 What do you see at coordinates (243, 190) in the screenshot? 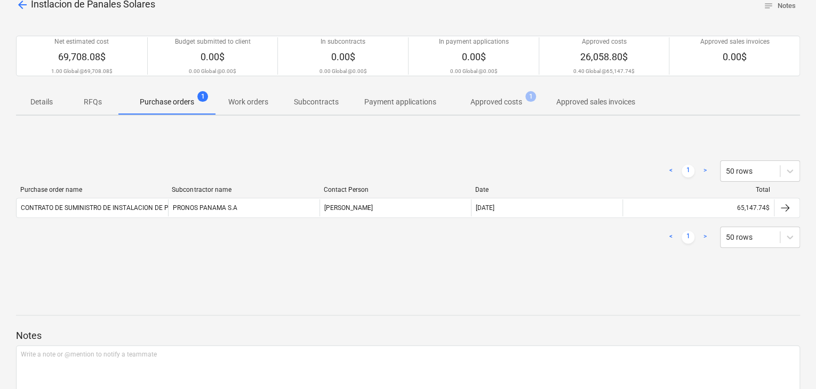
I see `div: Subcontractor name` at bounding box center [243, 190].